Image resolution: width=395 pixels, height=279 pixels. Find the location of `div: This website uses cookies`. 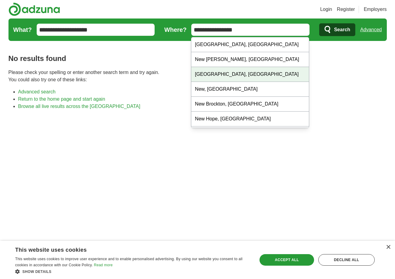

div: This website uses cookies is located at coordinates (125, 249).